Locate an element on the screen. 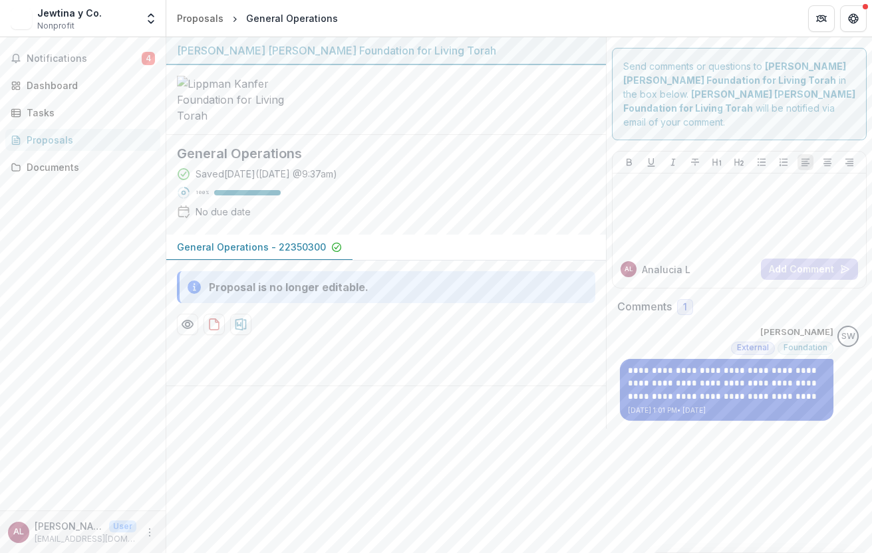  button: Bold is located at coordinates (629, 162).